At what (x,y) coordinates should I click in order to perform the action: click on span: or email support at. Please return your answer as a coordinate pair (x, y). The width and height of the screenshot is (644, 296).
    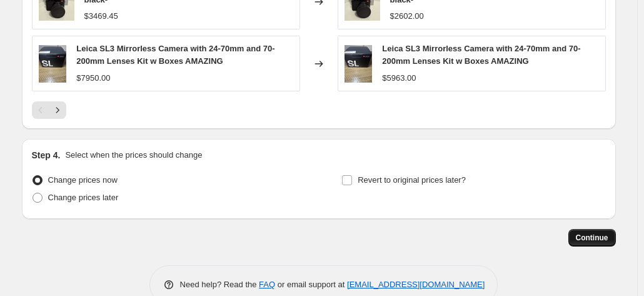
    Looking at the image, I should click on (311, 284).